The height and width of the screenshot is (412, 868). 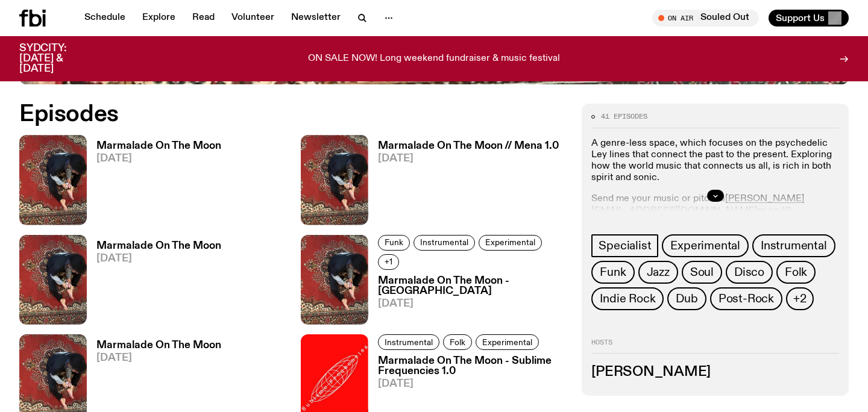 I want to click on a: Jazz, so click(x=659, y=272).